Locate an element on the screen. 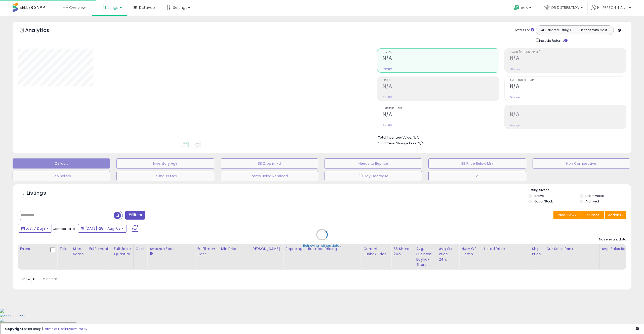  button: Items Being Repriced is located at coordinates (270, 176).